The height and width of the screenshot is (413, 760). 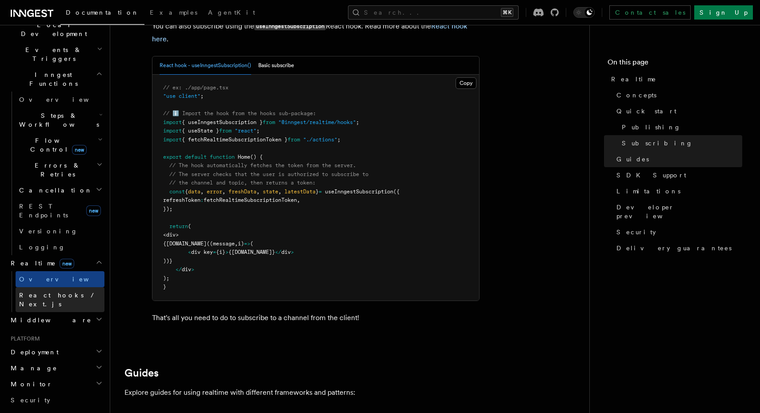 What do you see at coordinates (173, 157) in the screenshot?
I see `span: export` at bounding box center [173, 157].